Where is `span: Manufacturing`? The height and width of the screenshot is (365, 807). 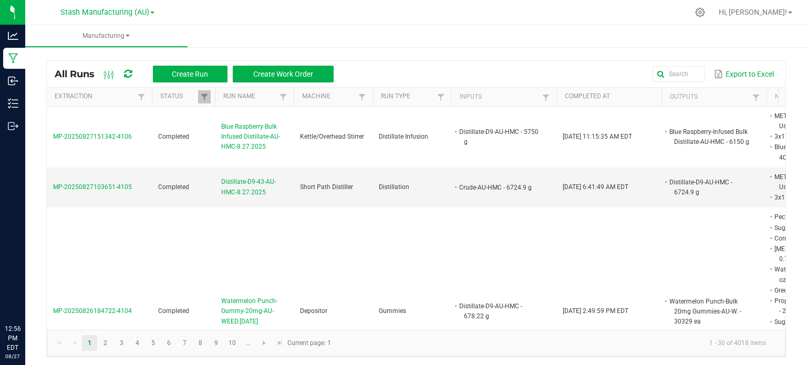
span: Manufacturing is located at coordinates (106, 36).